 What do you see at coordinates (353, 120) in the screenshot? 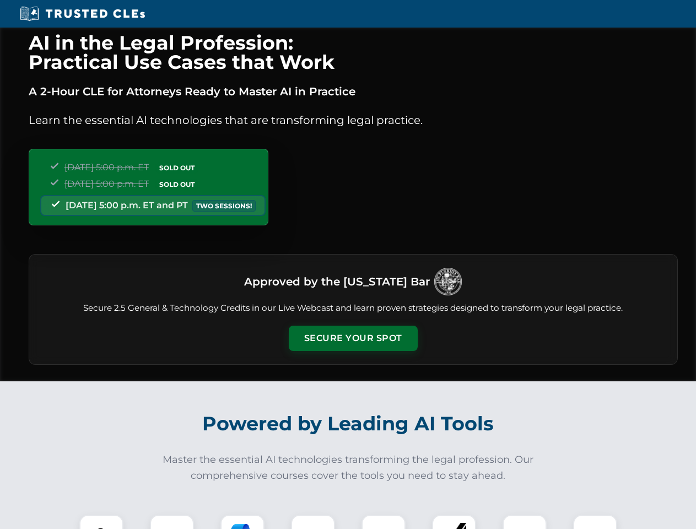
I see `p: Learn the essential AI technologies that are transforming legal practice.` at bounding box center [353, 120].